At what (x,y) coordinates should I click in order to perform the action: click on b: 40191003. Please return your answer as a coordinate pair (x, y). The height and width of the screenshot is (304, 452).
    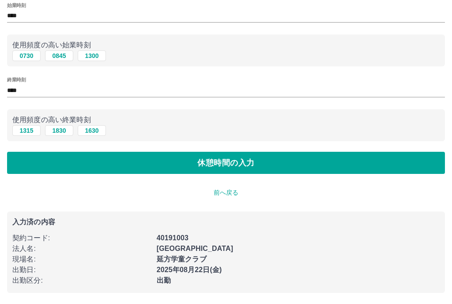
    Looking at the image, I should click on (173, 238).